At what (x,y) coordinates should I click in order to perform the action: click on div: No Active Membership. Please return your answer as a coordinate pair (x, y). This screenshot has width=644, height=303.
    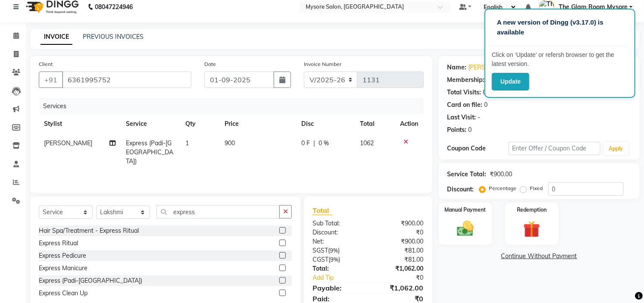
    Looking at the image, I should click on (539, 80).